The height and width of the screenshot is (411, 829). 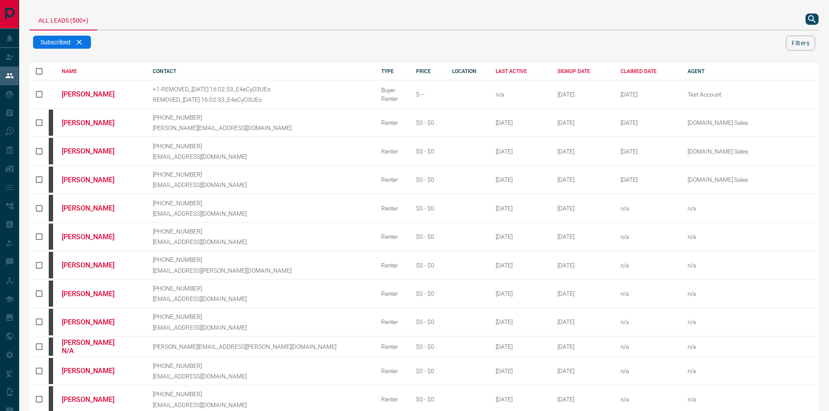 What do you see at coordinates (62, 42) in the screenshot?
I see `div: Subscribed` at bounding box center [62, 42].